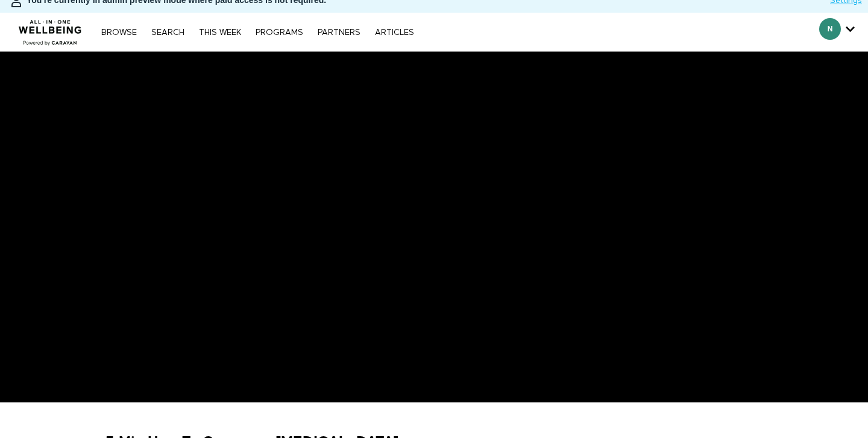 This screenshot has height=438, width=868. I want to click on nav: Primary, so click(257, 32).